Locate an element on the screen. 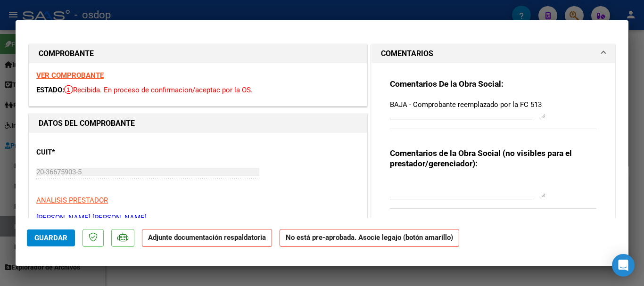 This screenshot has height=286, width=644. strong: No está pre-aprobada. Asocie legajo (botón amarillo) is located at coordinates (369, 238).